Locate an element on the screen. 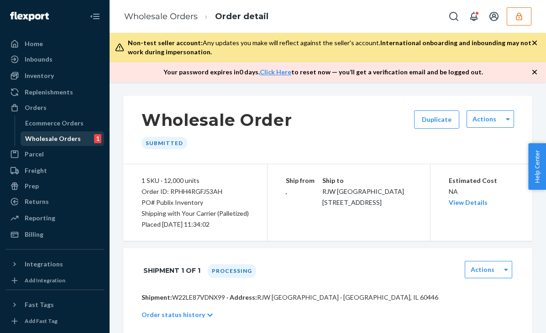 This screenshot has width=546, height=333. button: Open Search Box is located at coordinates (454, 16).